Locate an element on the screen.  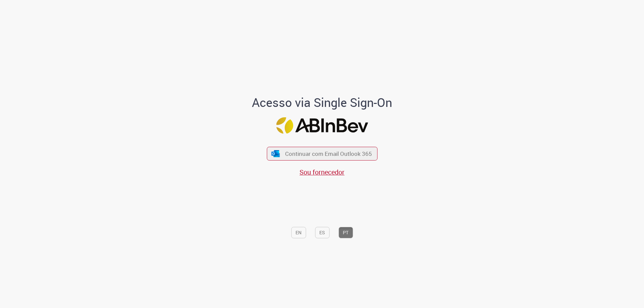
img: ícone Azure/Microsoft 360 is located at coordinates (276, 154).